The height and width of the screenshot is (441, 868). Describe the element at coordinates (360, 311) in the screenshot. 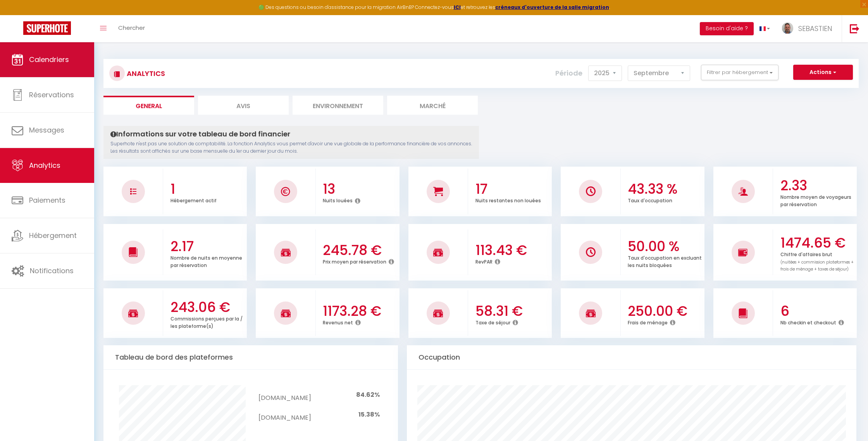

I see `h3: 1173.28 €` at that location.